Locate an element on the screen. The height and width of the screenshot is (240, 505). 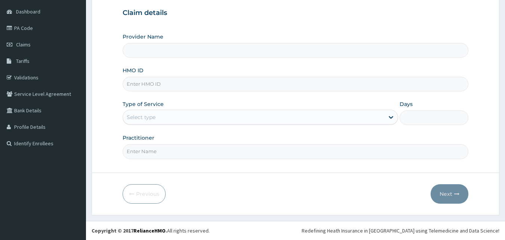
h3: Claim details is located at coordinates (296, 13).